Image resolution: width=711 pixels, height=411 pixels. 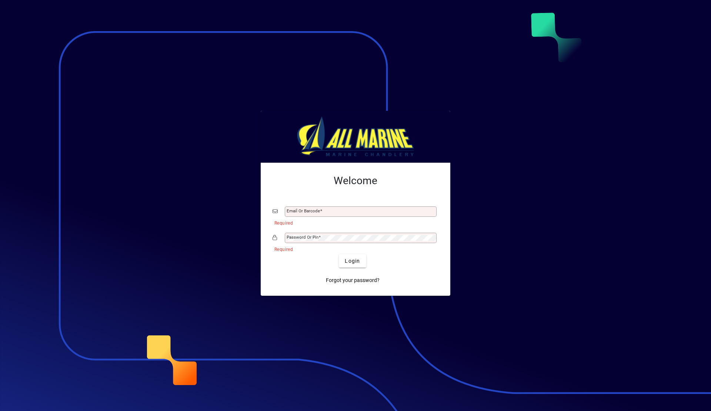 I want to click on mat-label: Password or Pin, so click(x=303, y=237).